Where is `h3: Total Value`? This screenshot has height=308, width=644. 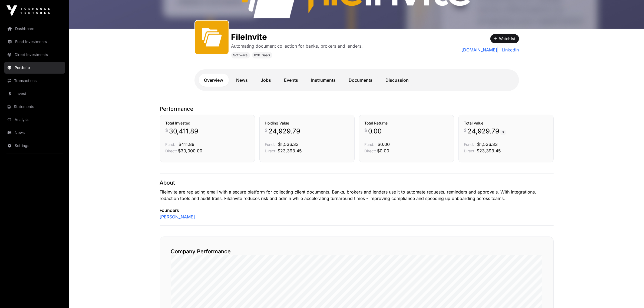 h3: Total Value is located at coordinates (506, 123).